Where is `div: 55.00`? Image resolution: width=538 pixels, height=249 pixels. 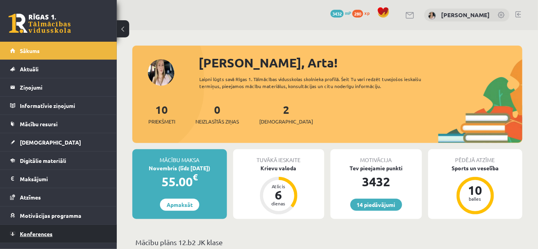 div: 55.00 is located at coordinates (179, 181).